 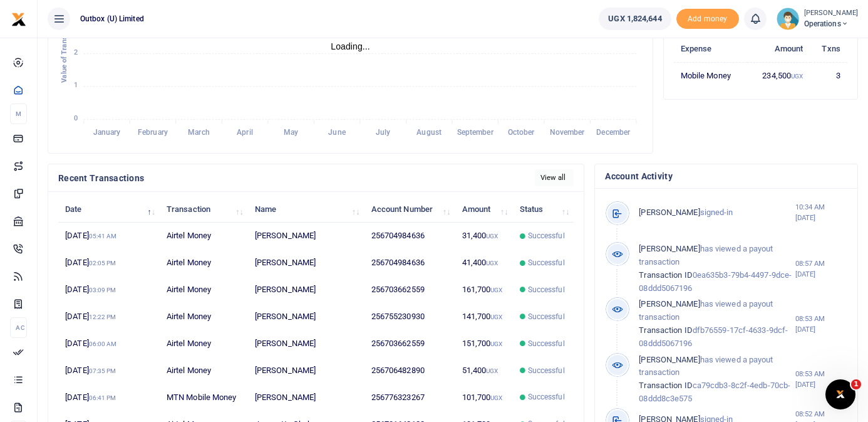 What do you see at coordinates (634, 19) in the screenshot?
I see `span: UGX 1,824,644` at bounding box center [634, 19].